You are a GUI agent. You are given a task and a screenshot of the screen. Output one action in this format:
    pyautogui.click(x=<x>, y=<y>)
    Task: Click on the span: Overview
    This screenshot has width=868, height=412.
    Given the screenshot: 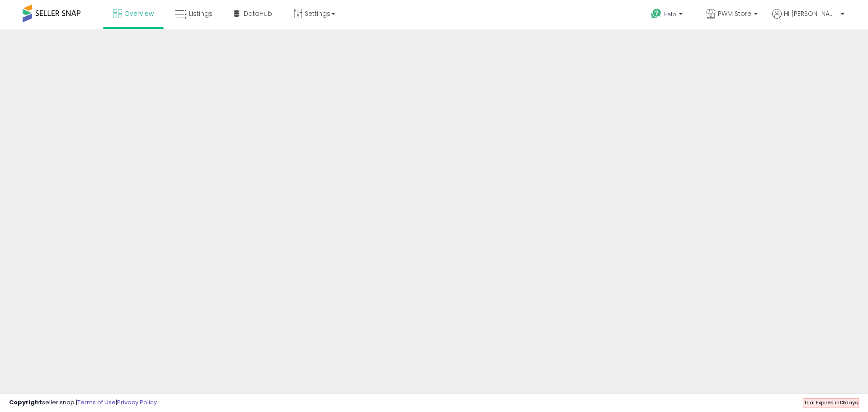 What is the action you would take?
    pyautogui.click(x=139, y=14)
    